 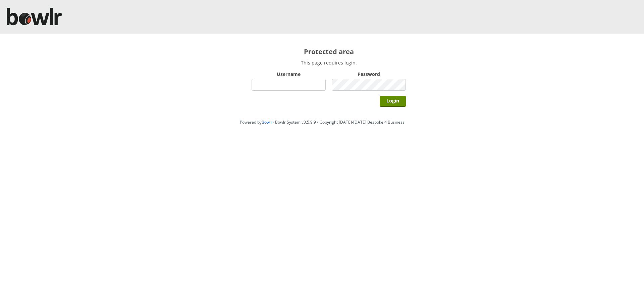 I want to click on a: Bowlr, so click(x=267, y=122).